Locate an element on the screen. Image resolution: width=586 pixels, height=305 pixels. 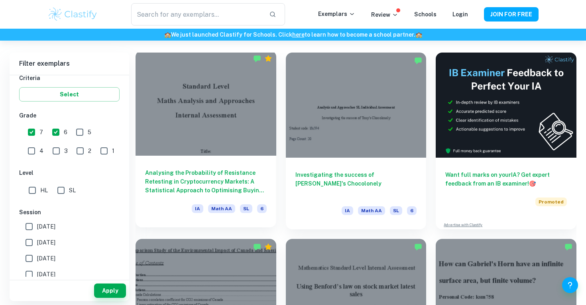
p: Exemplars is located at coordinates (336, 14).